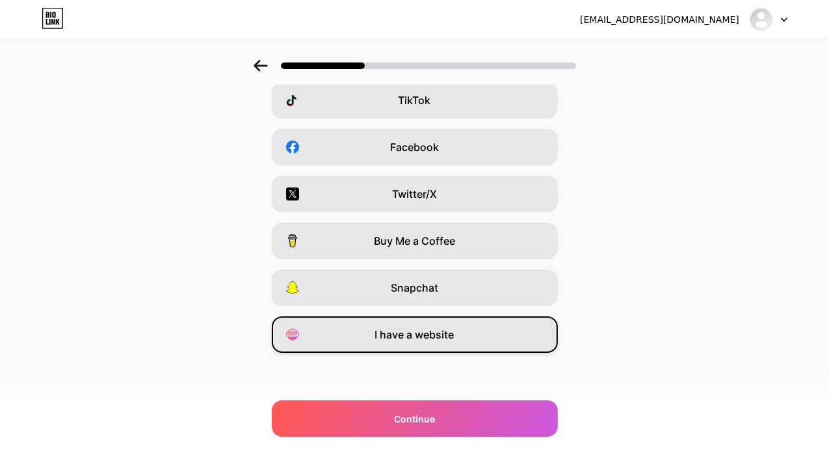  I want to click on span: Continue, so click(414, 418).